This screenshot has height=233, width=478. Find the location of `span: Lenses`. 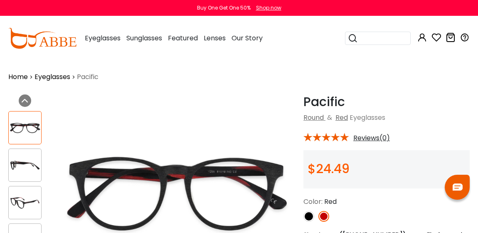

span: Lenses is located at coordinates (215, 38).